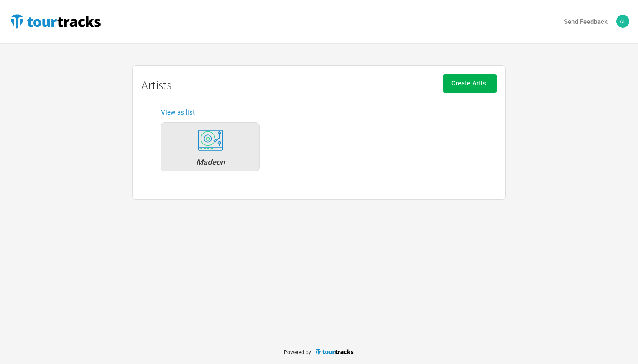 The image size is (638, 364). Describe the element at coordinates (210, 146) in the screenshot. I see `a: Madeon` at that location.